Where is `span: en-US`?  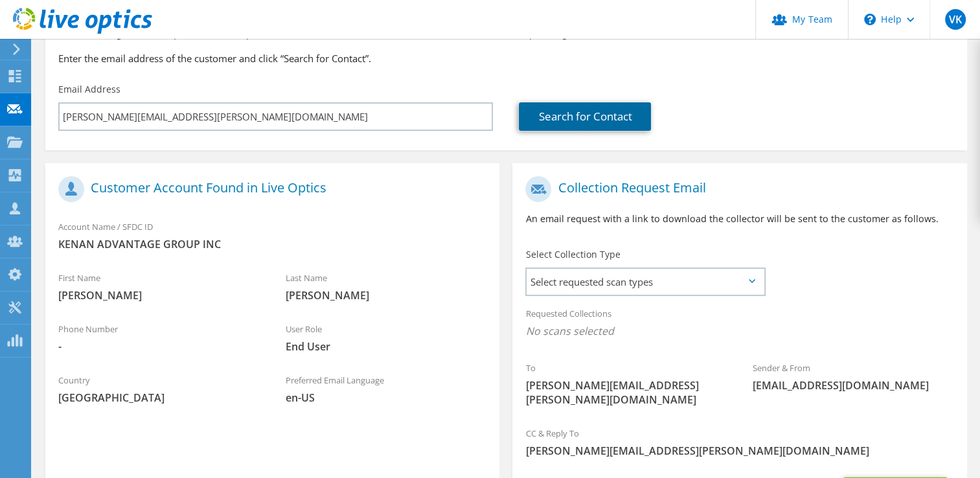
span: en-US is located at coordinates (386, 398).